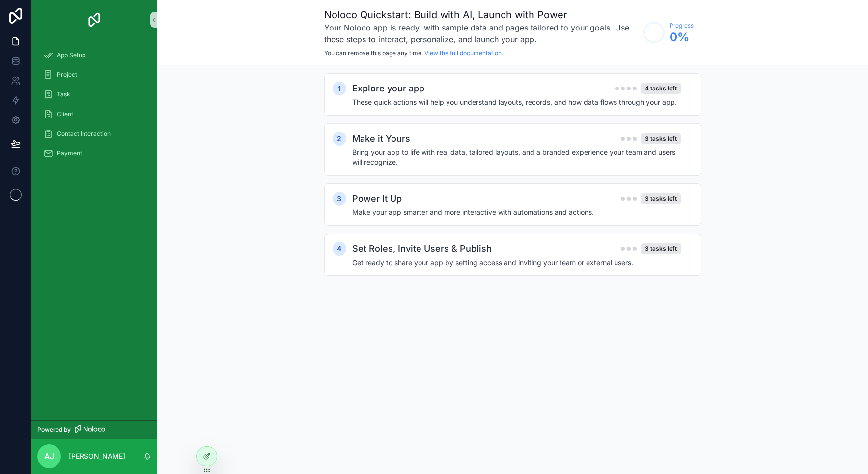  Describe the element at coordinates (464, 52) in the screenshot. I see `a: View the full documentation.` at that location.